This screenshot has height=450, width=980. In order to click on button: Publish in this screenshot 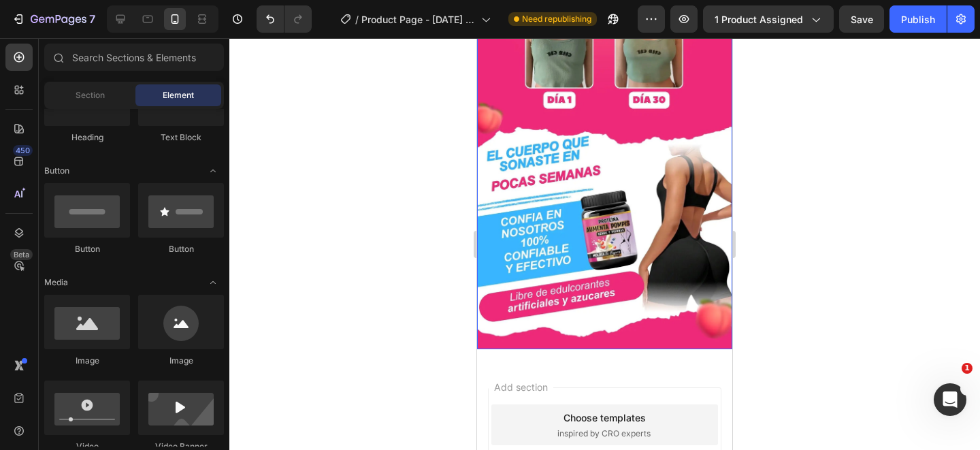, I will do `click(918, 19)`.